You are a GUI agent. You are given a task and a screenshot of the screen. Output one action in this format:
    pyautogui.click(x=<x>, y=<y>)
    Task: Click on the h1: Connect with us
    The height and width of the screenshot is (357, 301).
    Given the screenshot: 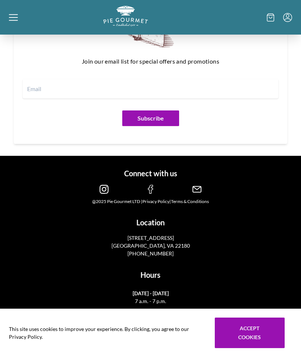 What is the action you would take?
    pyautogui.click(x=150, y=173)
    